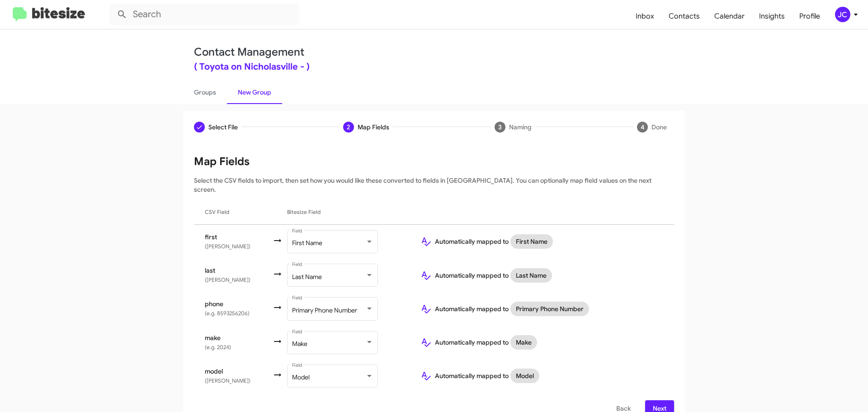 This screenshot has height=412, width=868. Describe the element at coordinates (772, 16) in the screenshot. I see `span: Insights` at that location.